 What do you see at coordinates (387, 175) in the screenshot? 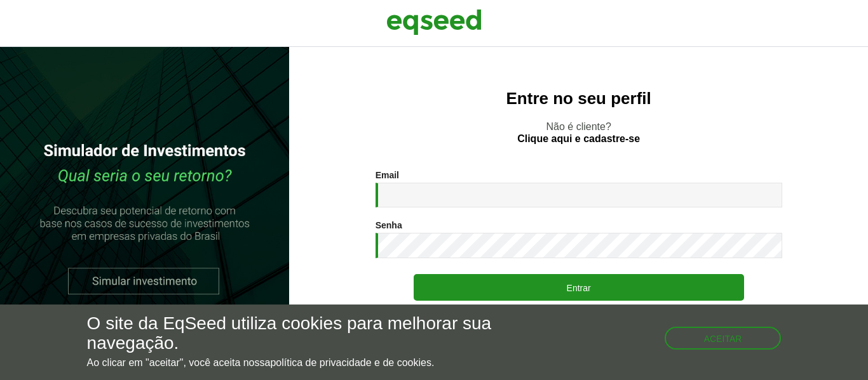
I see `label: Email` at bounding box center [387, 175].